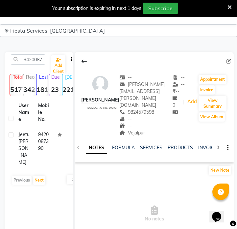  I want to click on td: 9420087390, so click(44, 148).